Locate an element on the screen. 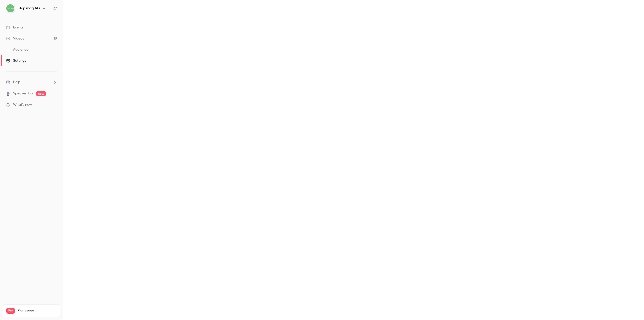 The width and height of the screenshot is (644, 320). a: SpeakerHub is located at coordinates (23, 93).